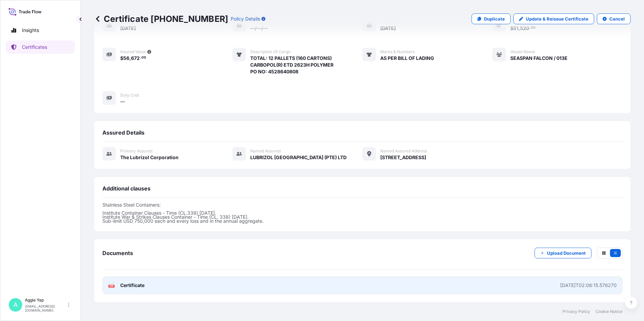  What do you see at coordinates (576, 312) in the screenshot?
I see `a: Privacy Policy` at bounding box center [576, 312].